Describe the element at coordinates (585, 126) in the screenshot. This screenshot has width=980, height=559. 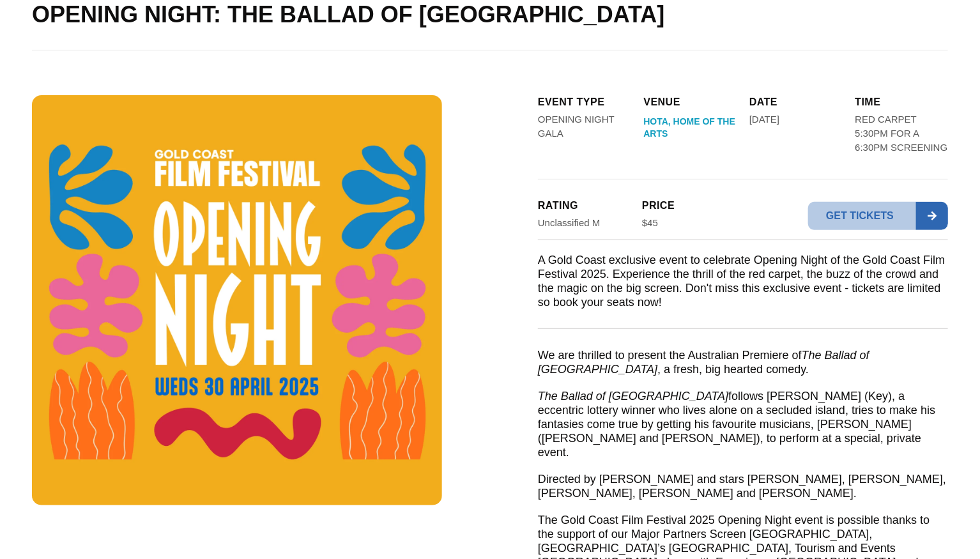
I see `div: OPENING NIGHT GALA` at that location.